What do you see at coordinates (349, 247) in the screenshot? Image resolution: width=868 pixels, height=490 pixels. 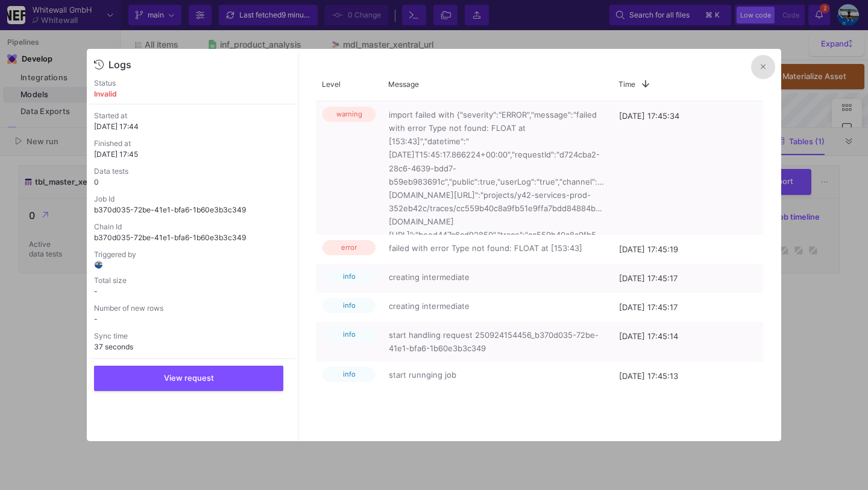 I see `span: error` at bounding box center [349, 247].